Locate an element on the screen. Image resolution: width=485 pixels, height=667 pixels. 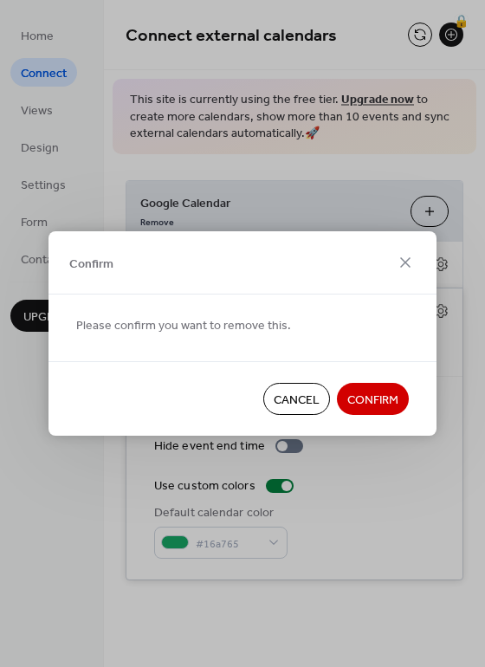
button: Confirm is located at coordinates (373, 399).